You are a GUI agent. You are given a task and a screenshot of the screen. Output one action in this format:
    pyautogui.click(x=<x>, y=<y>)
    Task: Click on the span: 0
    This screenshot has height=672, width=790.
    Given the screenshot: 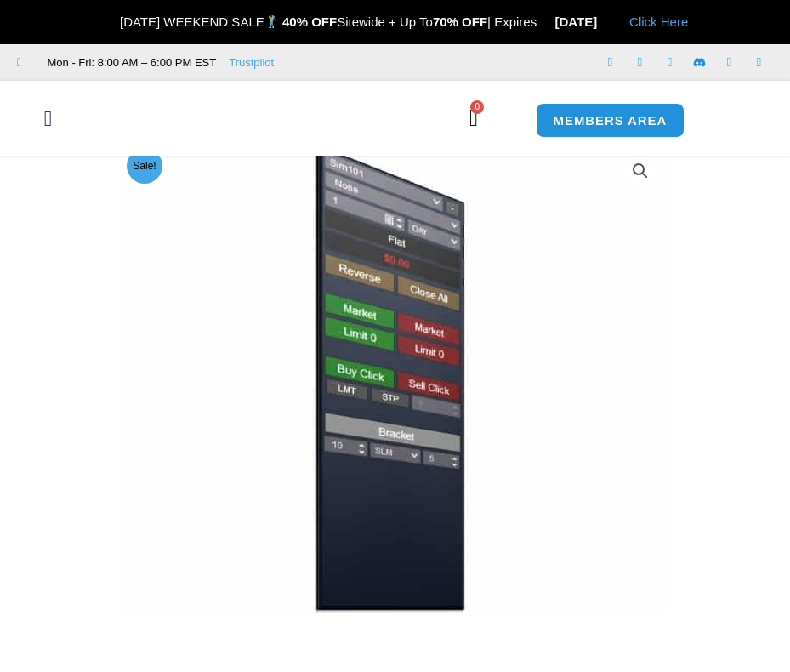 What is the action you would take?
    pyautogui.click(x=477, y=107)
    